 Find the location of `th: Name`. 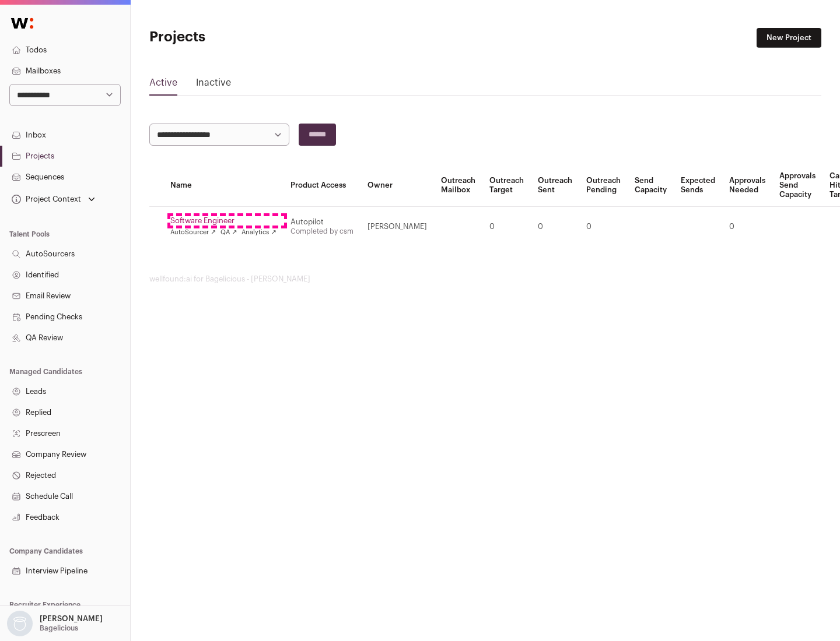

th: Name is located at coordinates (224, 186).